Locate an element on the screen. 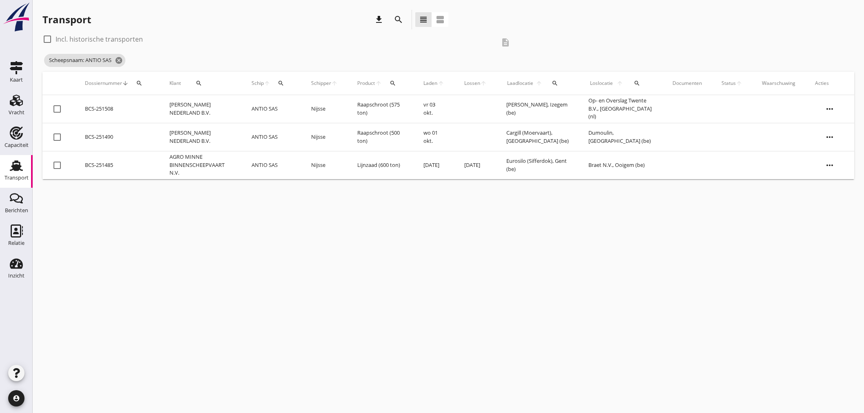 This screenshot has width=864, height=413. span: Laden is located at coordinates (430, 83).